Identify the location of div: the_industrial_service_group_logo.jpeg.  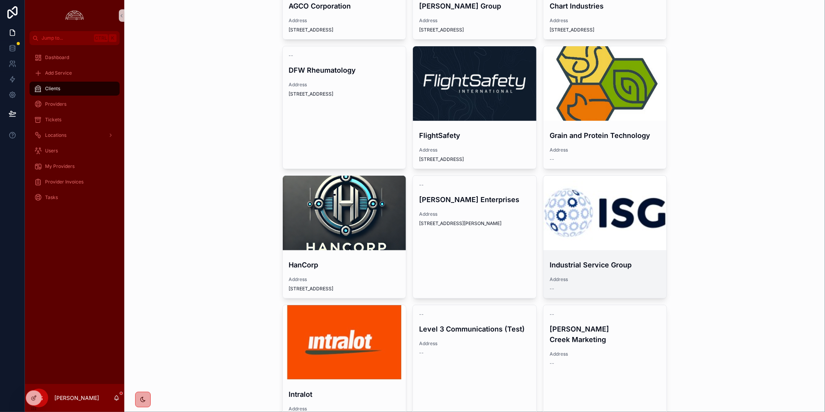
(606, 213).